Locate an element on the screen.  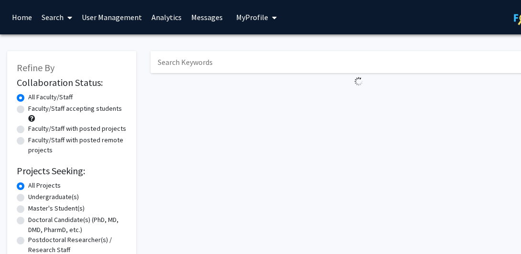
span: My Profile is located at coordinates (252, 17).